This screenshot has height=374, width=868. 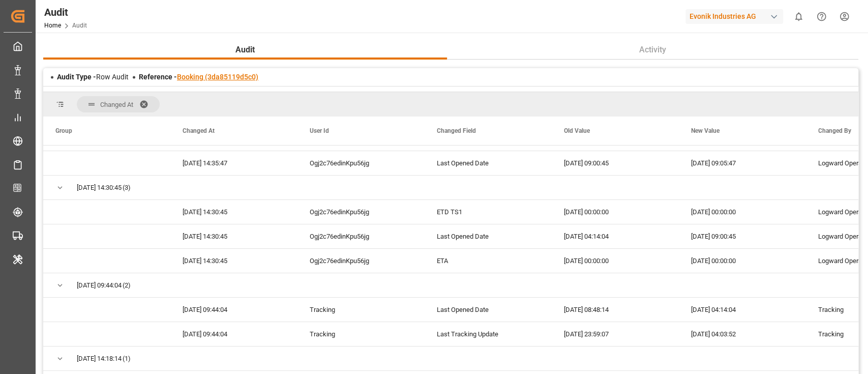 I want to click on a: Home, so click(x=53, y=25).